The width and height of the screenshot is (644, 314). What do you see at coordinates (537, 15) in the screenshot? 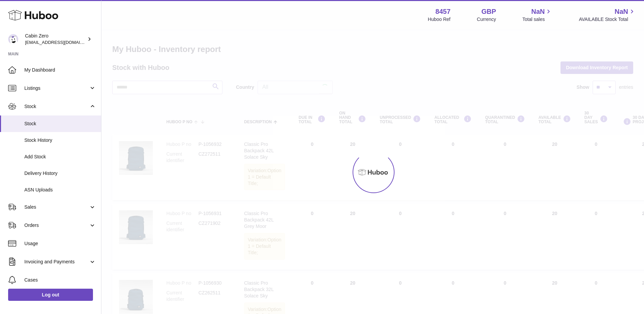
I see `a: NaN Total sales` at bounding box center [537, 15].